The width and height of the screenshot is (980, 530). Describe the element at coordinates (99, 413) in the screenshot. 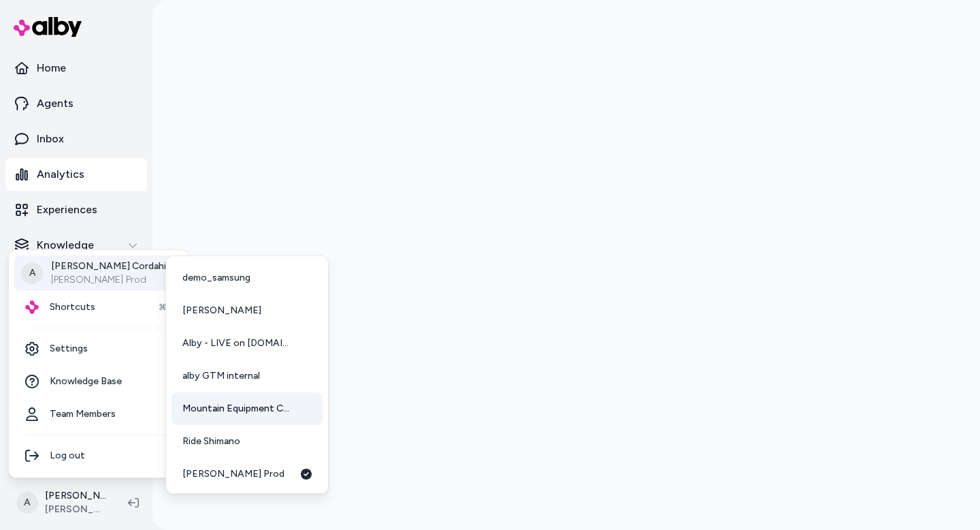

I see `a: Team Members` at that location.